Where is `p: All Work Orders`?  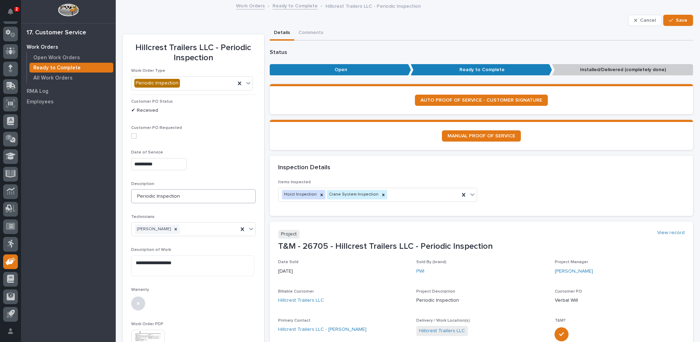 p: All Work Orders is located at coordinates (53, 78).